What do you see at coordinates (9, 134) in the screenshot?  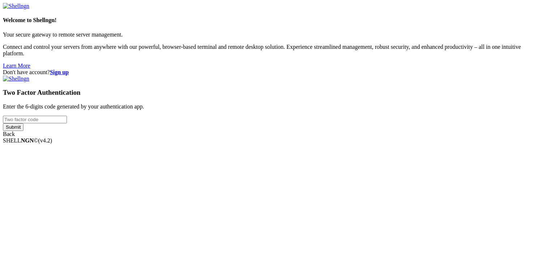 I see `a: Back` at bounding box center [9, 134].